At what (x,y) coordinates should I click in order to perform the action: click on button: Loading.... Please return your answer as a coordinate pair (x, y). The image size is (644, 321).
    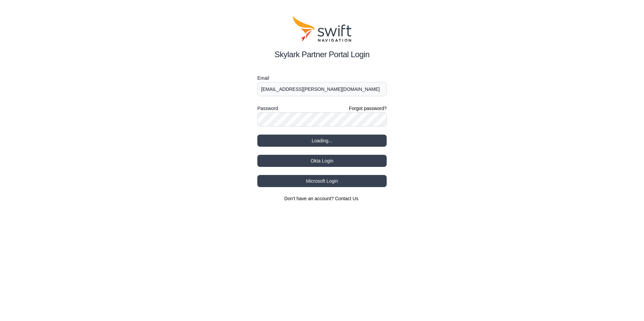
    Looking at the image, I should click on (322, 141).